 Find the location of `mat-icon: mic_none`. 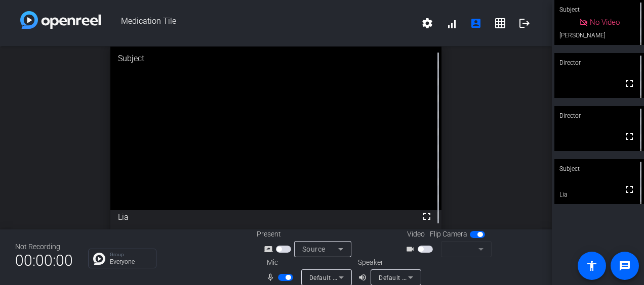

mat-icon: mic_none is located at coordinates (272, 278).